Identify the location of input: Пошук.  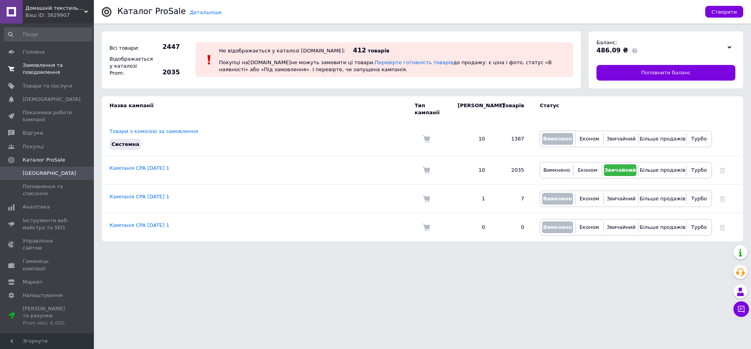
(48, 34).